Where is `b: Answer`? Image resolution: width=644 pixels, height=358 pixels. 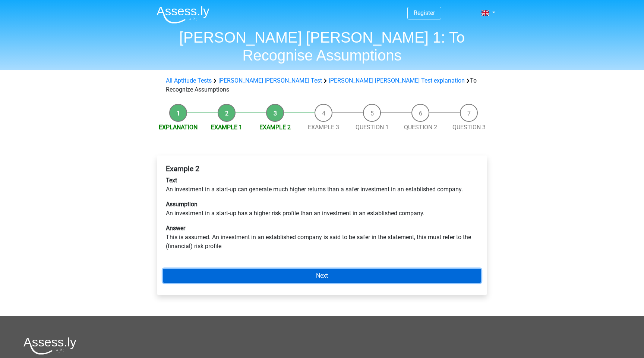
b: Answer is located at coordinates (175, 227).